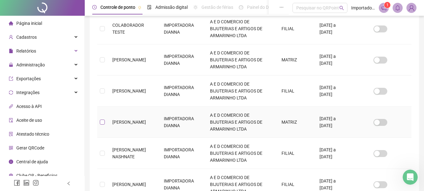 The width and height of the screenshot is (424, 191). What do you see at coordinates (26, 51) in the screenshot?
I see `span: Relatórios` at bounding box center [26, 51].